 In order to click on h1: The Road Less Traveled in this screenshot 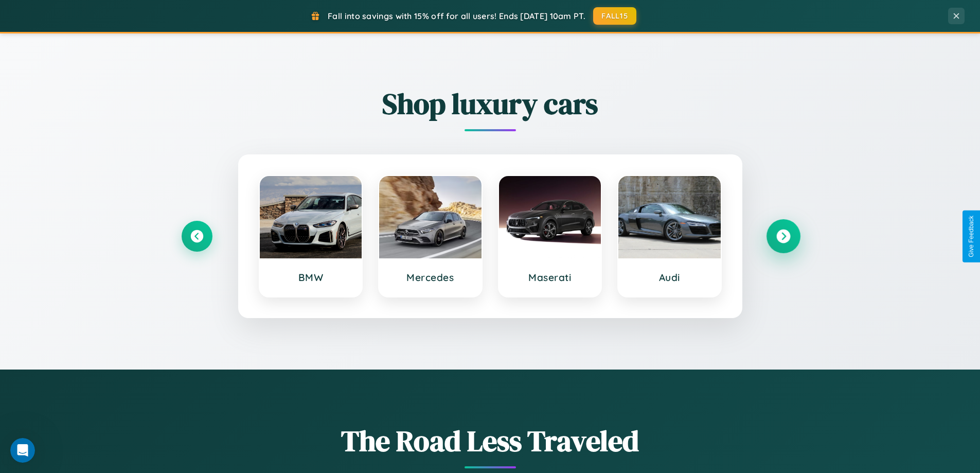, I will do `click(490, 441)`.